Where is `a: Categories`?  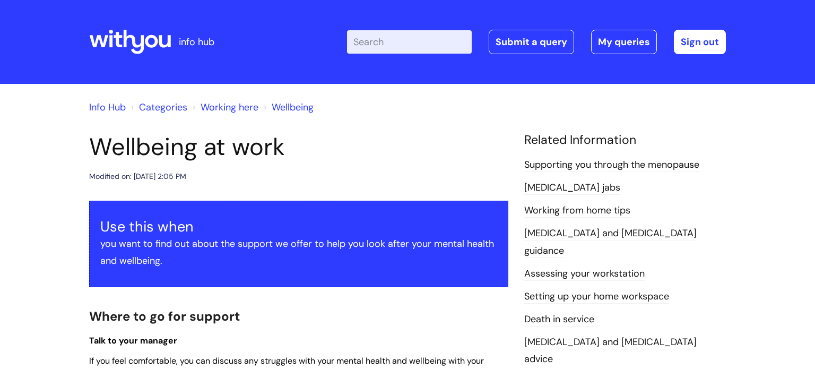 a: Categories is located at coordinates (163, 107).